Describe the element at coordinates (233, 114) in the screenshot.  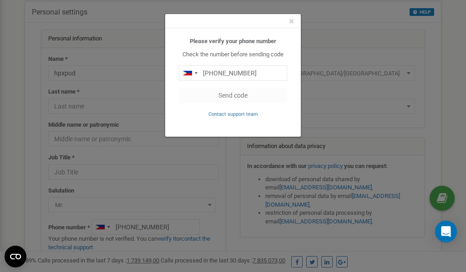
I see `a: Contact support team` at that location.